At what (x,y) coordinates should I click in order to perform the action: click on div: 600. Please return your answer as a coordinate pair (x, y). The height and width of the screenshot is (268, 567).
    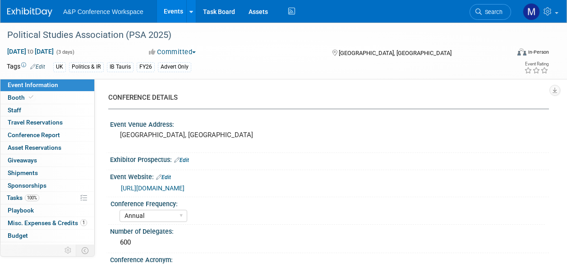
    Looking at the image, I should click on (329, 242).